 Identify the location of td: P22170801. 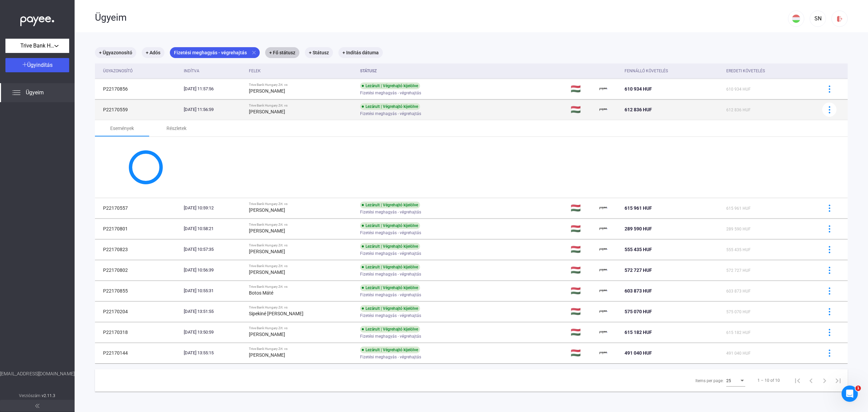
(138, 228).